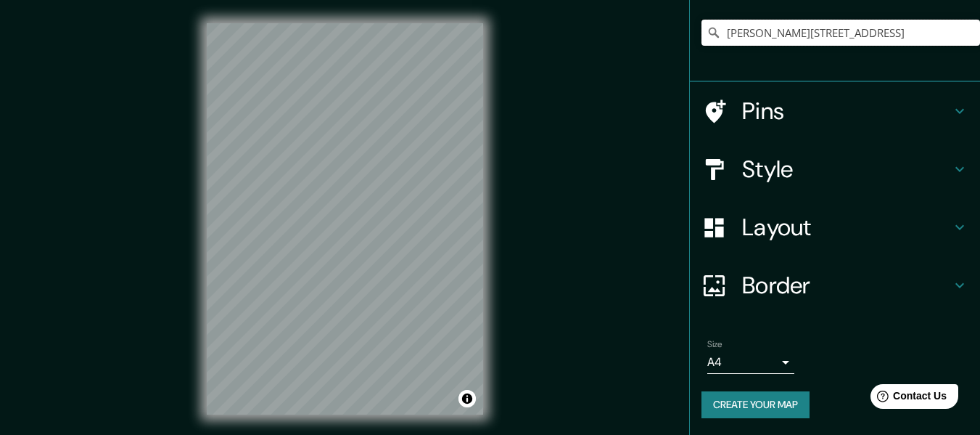  What do you see at coordinates (69, 17) in the screenshot?
I see `span: Contact Us` at bounding box center [69, 17].